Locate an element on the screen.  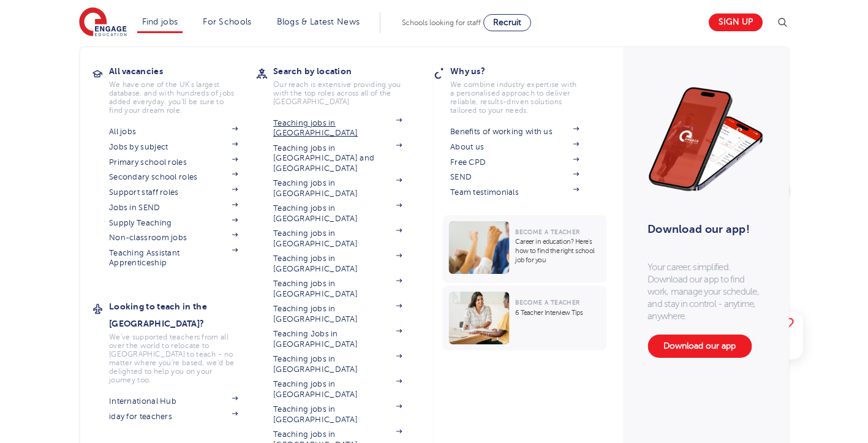
a: Non-classroom jobs is located at coordinates (173, 238).